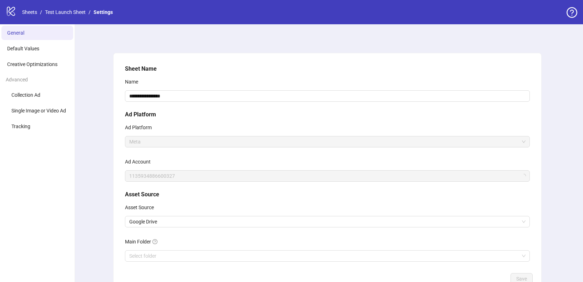  What do you see at coordinates (327, 115) in the screenshot?
I see `h5: Ad Platform` at bounding box center [327, 115].